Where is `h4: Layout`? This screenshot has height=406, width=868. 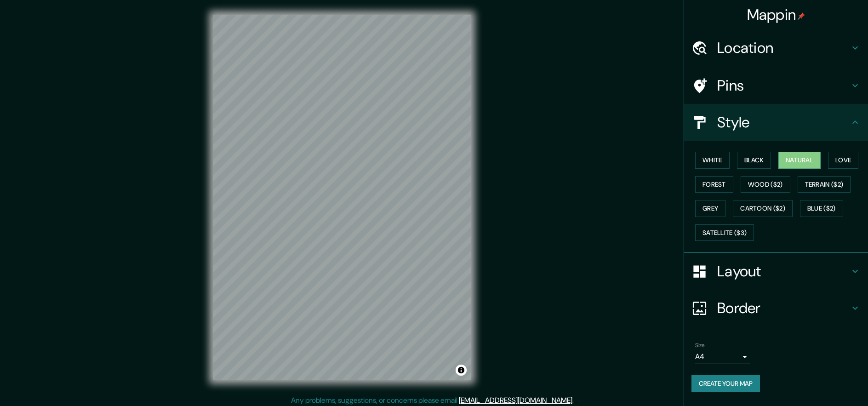 h4: Layout is located at coordinates (783, 271).